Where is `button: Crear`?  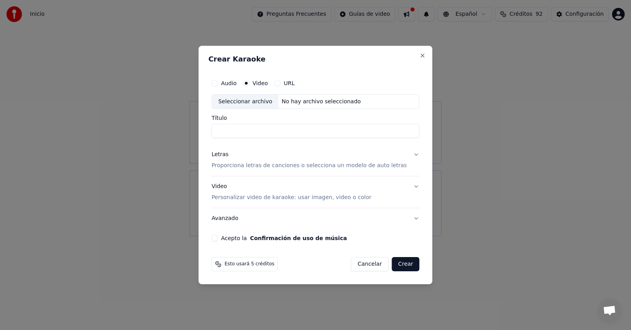
button: Crear is located at coordinates (405, 264).